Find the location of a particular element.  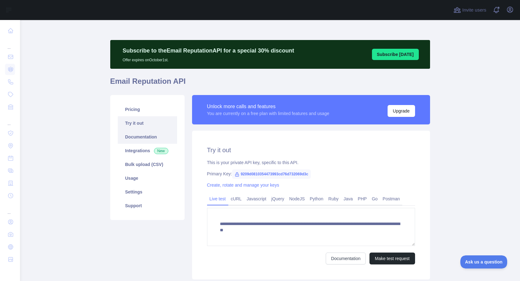

span: 9209d0810354473993cd76d732069d3c is located at coordinates (271, 174).